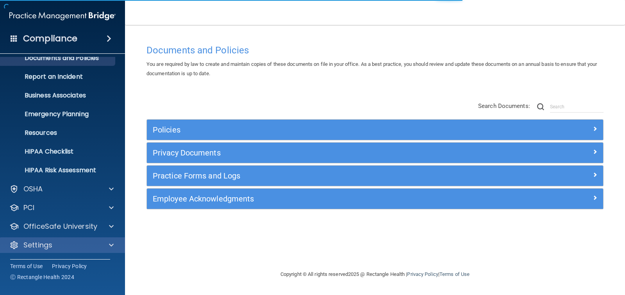  Describe the element at coordinates (375, 199) in the screenshot. I see `a: Employee Acknowledgments` at that location.